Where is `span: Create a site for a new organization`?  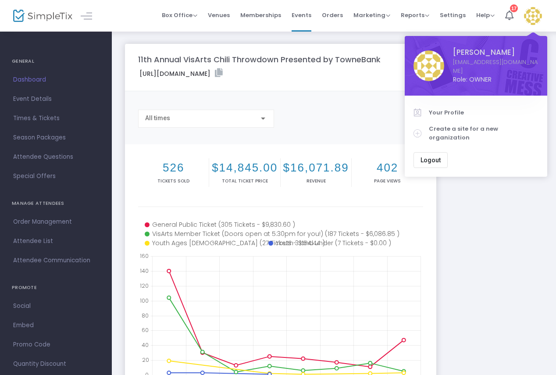 span: Create a site for a new organization is located at coordinates (483, 133).